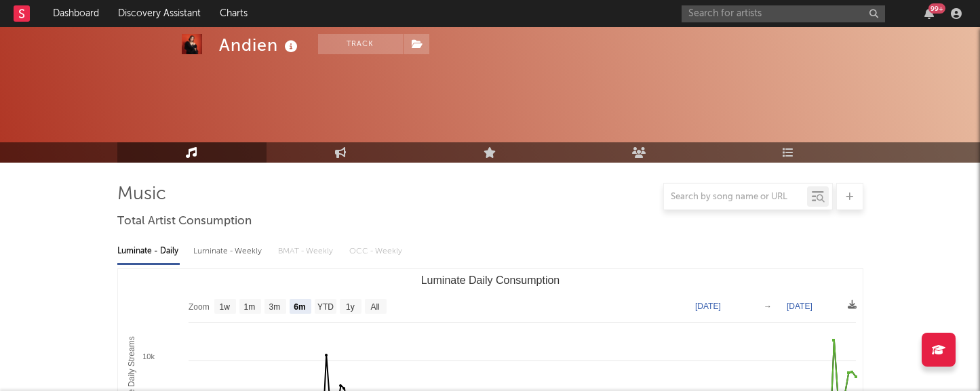 This screenshot has width=980, height=391. I want to click on text: All, so click(374, 307).